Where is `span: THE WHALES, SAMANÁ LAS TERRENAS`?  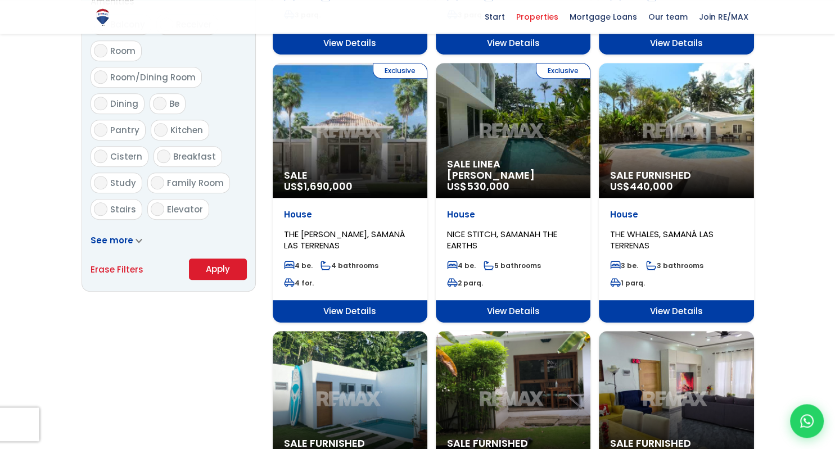
span: THE WHALES, SAMANÁ LAS TERRENAS is located at coordinates (662, 239).